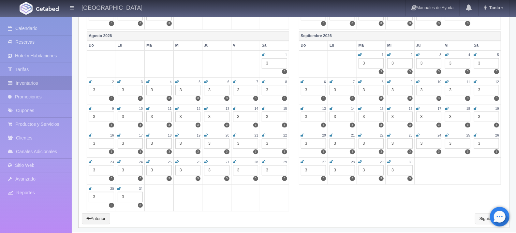  Describe the element at coordinates (47, 8) in the screenshot. I see `img: Getabed` at that location.